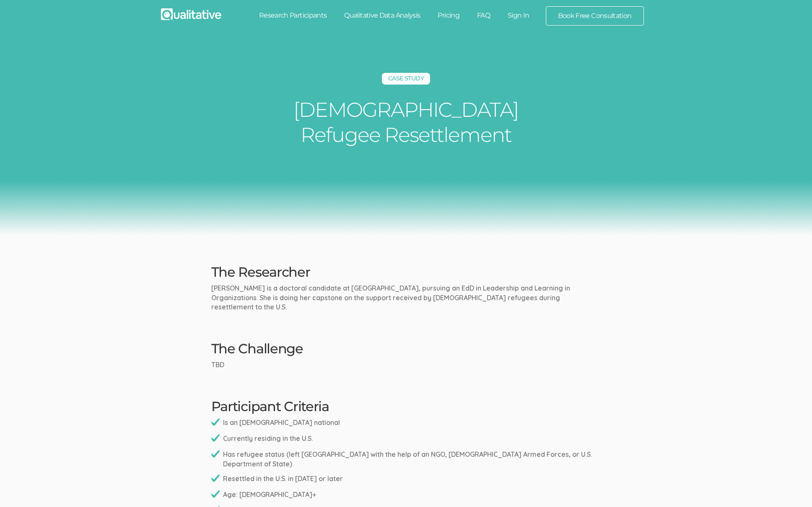  I want to click on a: Research Participants, so click(293, 16).